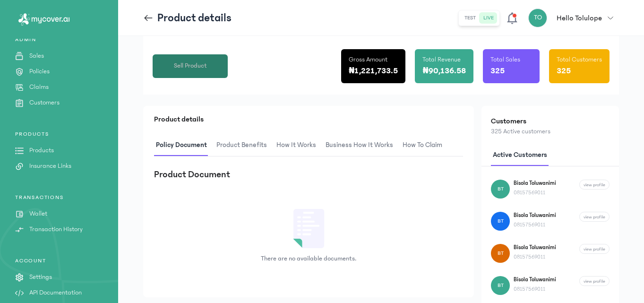 Image resolution: width=644 pixels, height=303 pixels. Describe the element at coordinates (308, 259) in the screenshot. I see `p: There are no available documents.` at that location.